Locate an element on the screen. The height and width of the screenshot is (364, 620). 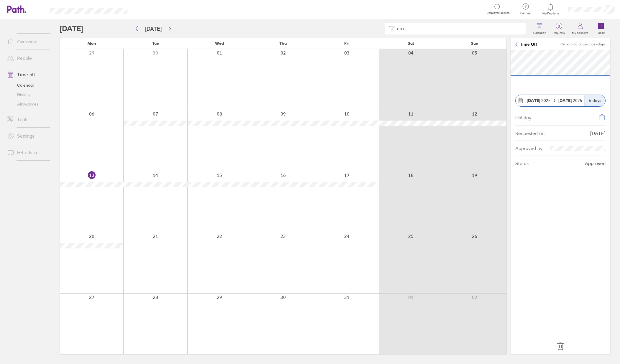
a: Notifications is located at coordinates (550, 9).